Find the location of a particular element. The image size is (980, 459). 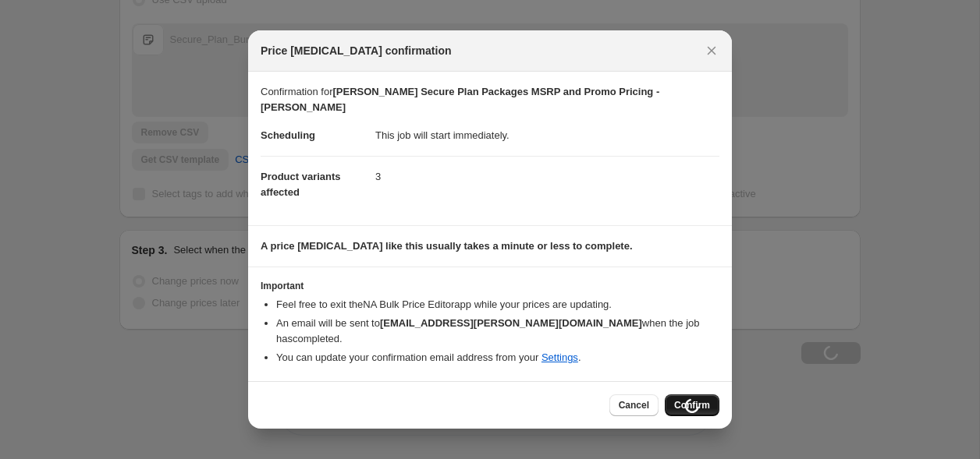

button: Cancel is located at coordinates (634, 406).